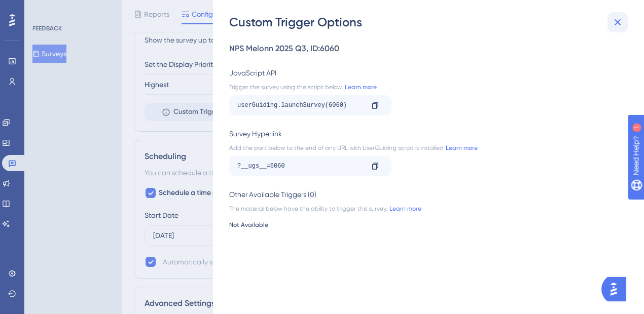  I want to click on div: userGuiding.launchSurvey(6060), so click(300, 106).